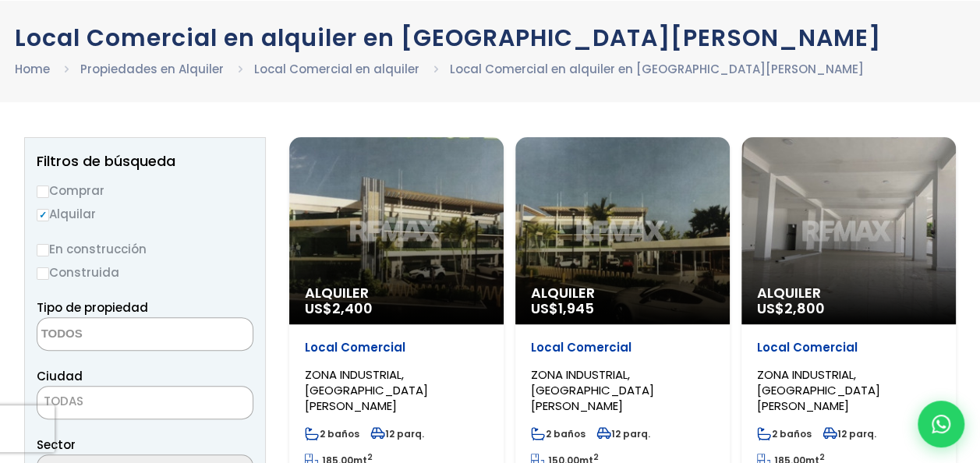 This screenshot has height=463, width=980. What do you see at coordinates (145, 249) in the screenshot?
I see `label: En construcción` at bounding box center [145, 249].